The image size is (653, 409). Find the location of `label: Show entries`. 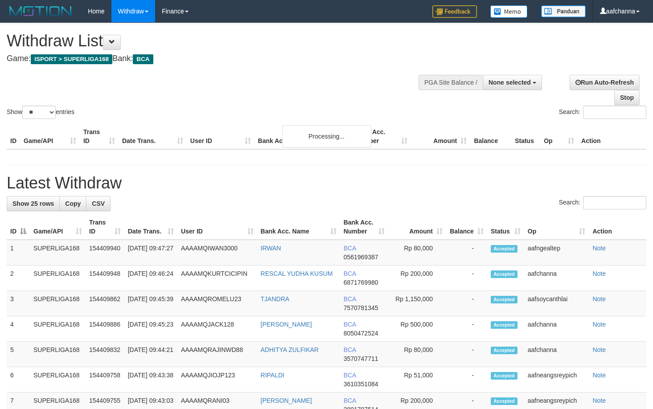

label: Show entries is located at coordinates (41, 112).